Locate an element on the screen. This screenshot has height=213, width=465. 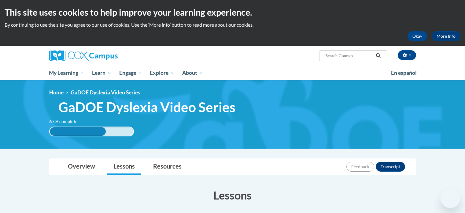
a: Overview is located at coordinates (81, 166).